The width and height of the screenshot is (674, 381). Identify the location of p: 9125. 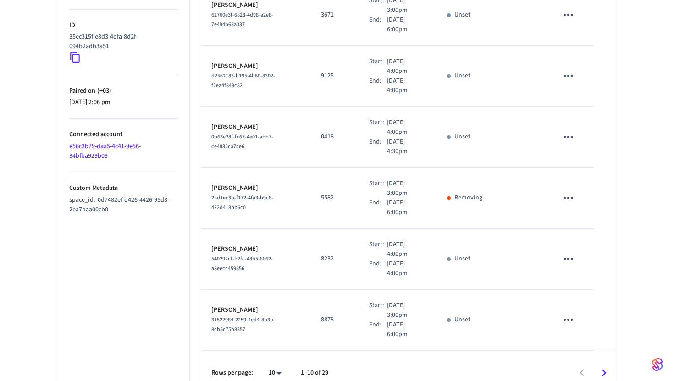
(334, 76).